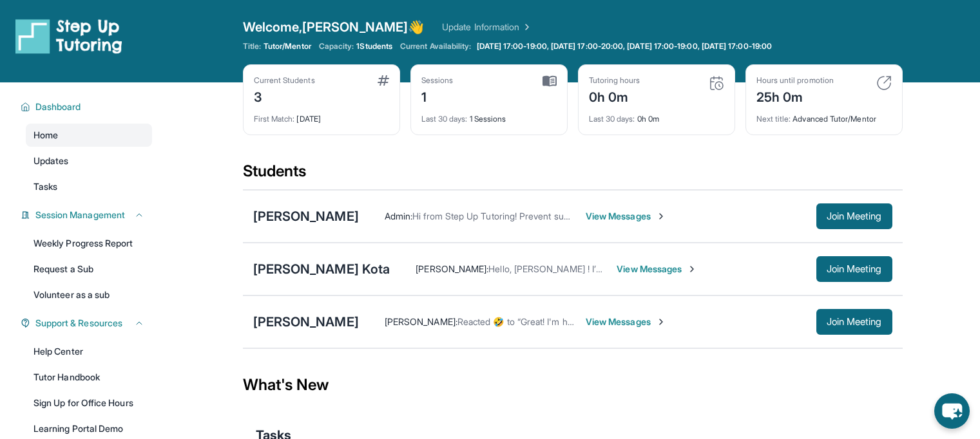 The height and width of the screenshot is (439, 980). I want to click on a: Update Information, so click(487, 27).